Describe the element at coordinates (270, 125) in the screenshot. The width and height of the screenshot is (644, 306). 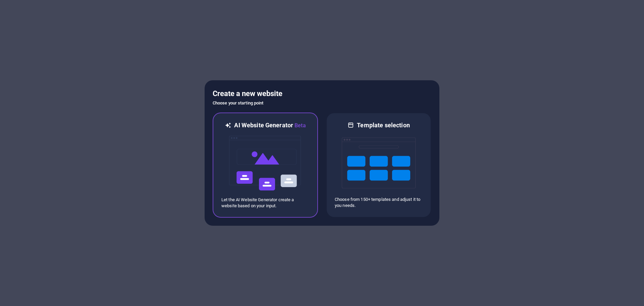
I see `h6: AI Website Generator` at that location.